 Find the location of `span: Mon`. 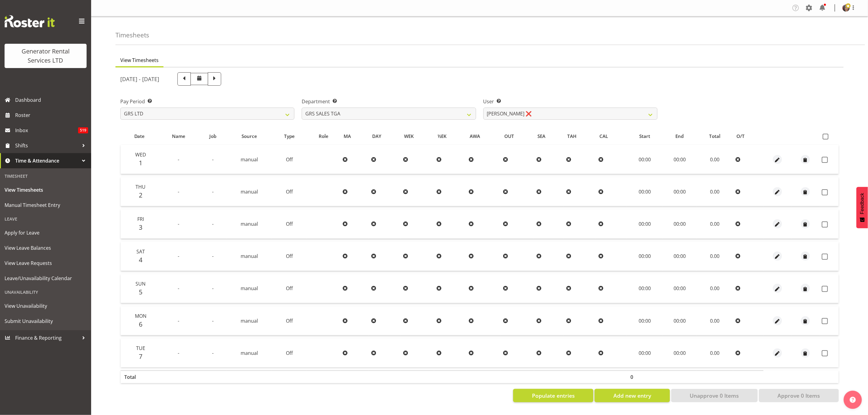

span: Mon is located at coordinates (140, 316).